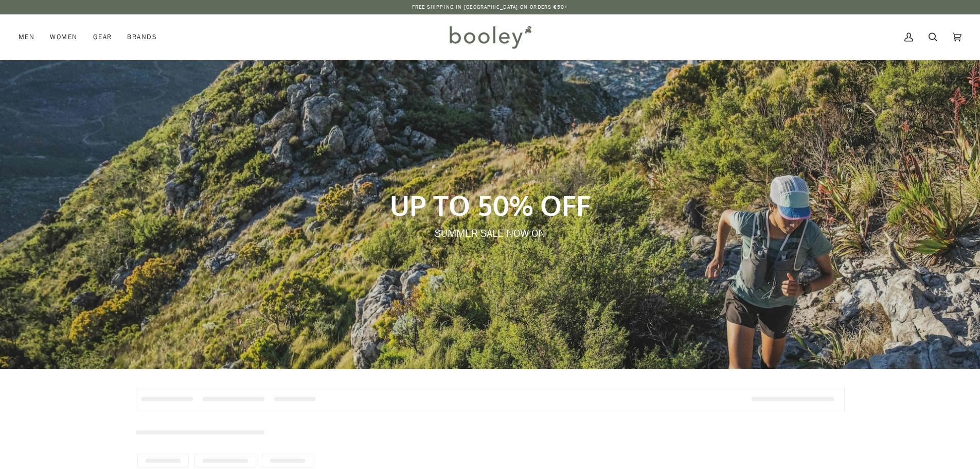 The width and height of the screenshot is (980, 469). I want to click on div: Women, so click(63, 37).